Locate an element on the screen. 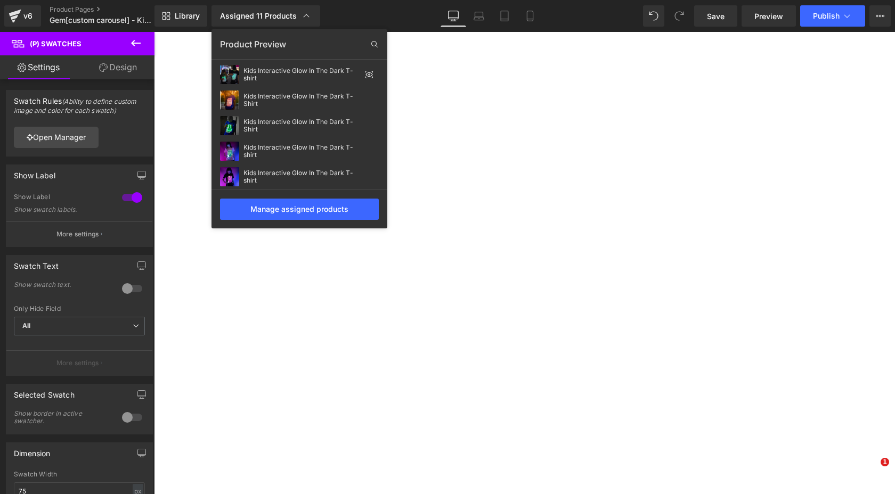 Image resolution: width=895 pixels, height=494 pixels. div: Manage assigned products is located at coordinates (299, 209).